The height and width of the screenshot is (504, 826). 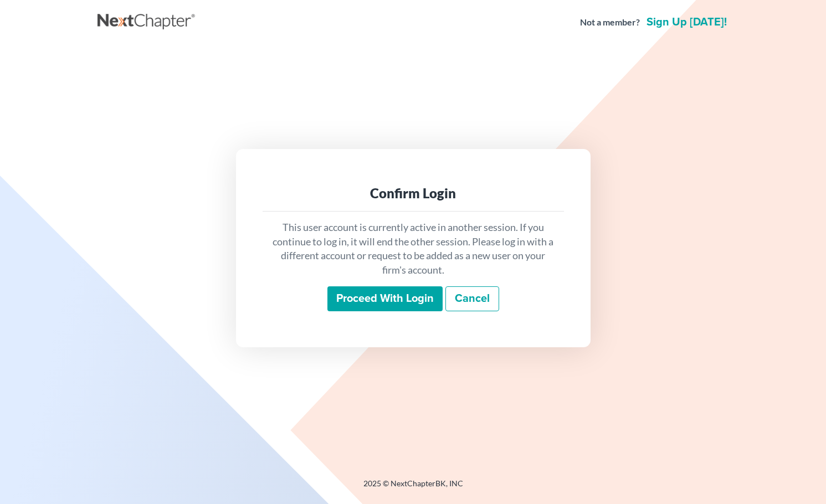 I want to click on strong: Not a member?, so click(x=610, y=22).